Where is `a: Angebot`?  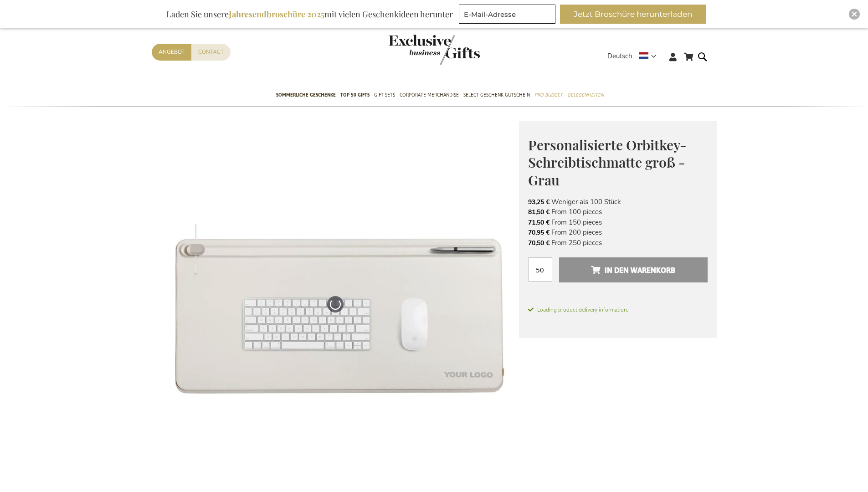
a: Angebot is located at coordinates (172, 52).